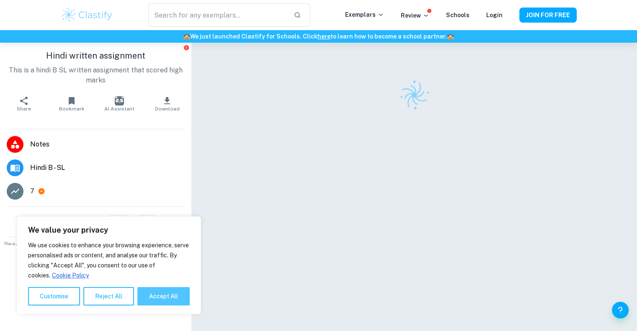  What do you see at coordinates (107, 168) in the screenshot?
I see `span: Hindi B - SL` at bounding box center [107, 168].